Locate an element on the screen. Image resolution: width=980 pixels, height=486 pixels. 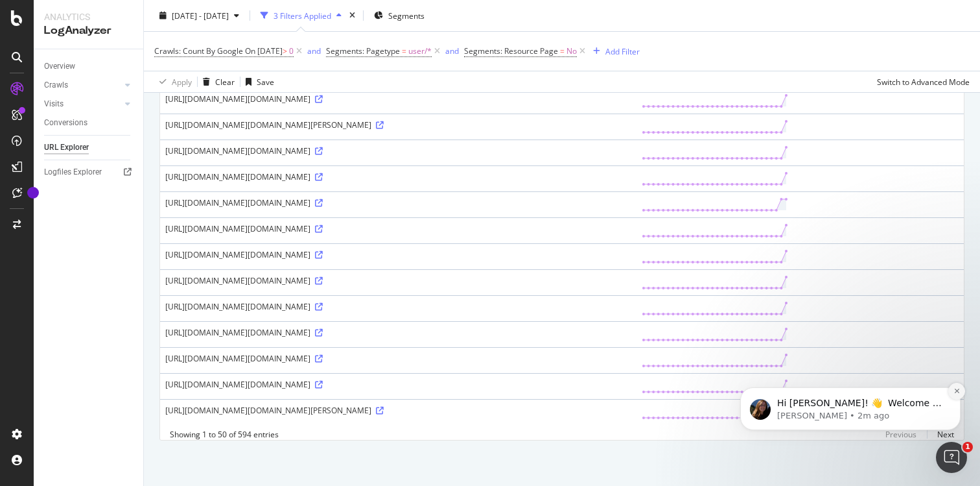
div: message notification from Laura, 2m ago. Hi Lukas! 👋 Welcome to Botify chat support! Have a quest... is located at coordinates (130, 103).